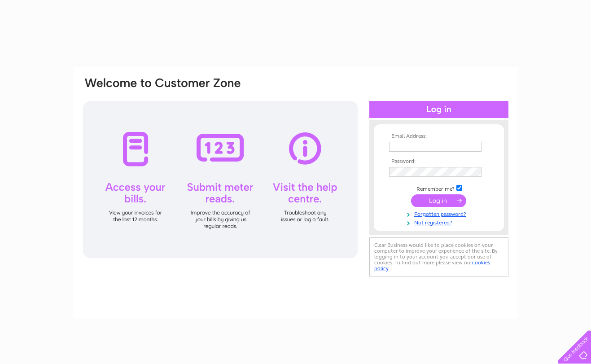  What do you see at coordinates (439, 257) in the screenshot?
I see `div: Clear Business would like to place cookies on your computer to improve your experience of the sit...` at bounding box center [439, 257].